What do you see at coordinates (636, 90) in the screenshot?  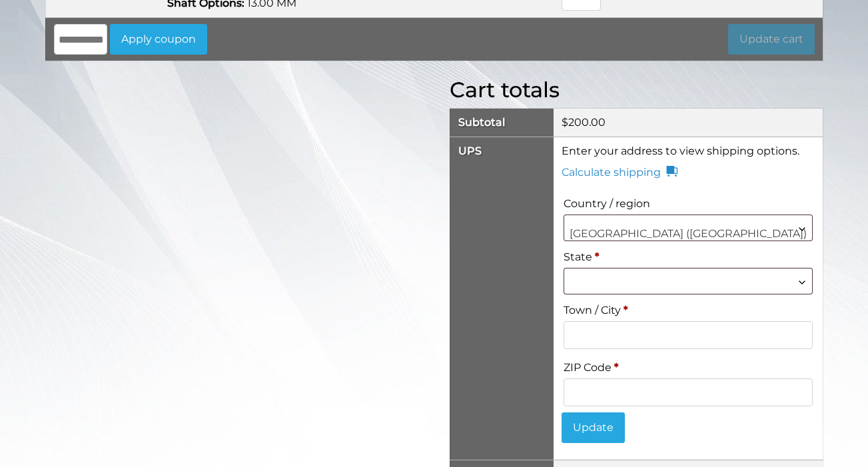 I see `h2: Cart totals` at bounding box center [636, 90].